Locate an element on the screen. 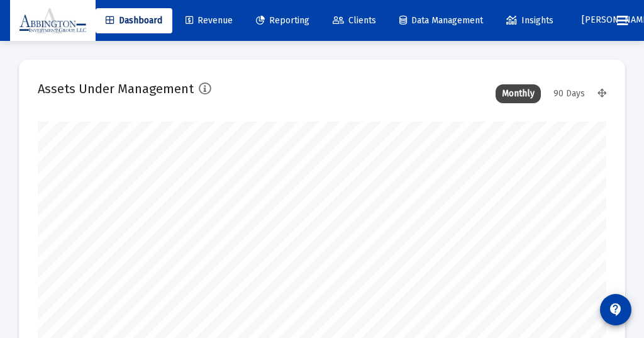 The image size is (644, 338). a: Reporting is located at coordinates (282, 21).